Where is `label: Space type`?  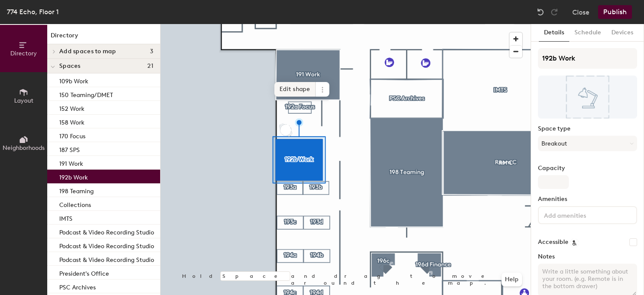
label: Space type is located at coordinates (587, 129).